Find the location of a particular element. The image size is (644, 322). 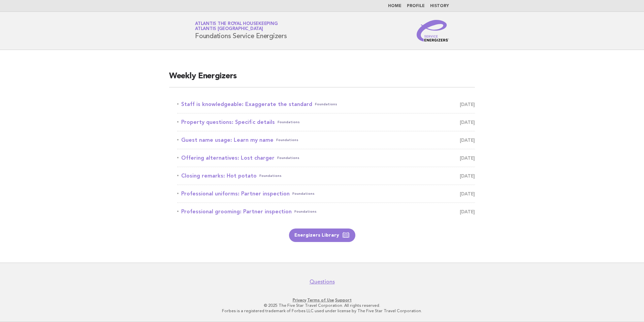

h1: Foundations Service Energizers is located at coordinates (241, 30).